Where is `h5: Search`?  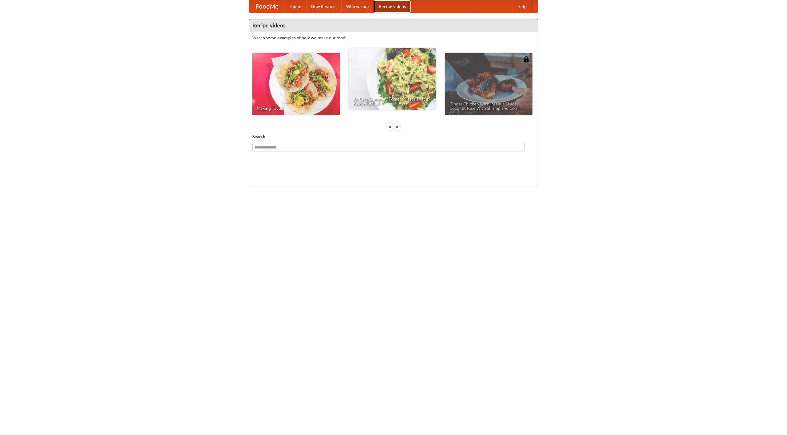 h5: Search is located at coordinates (393, 136).